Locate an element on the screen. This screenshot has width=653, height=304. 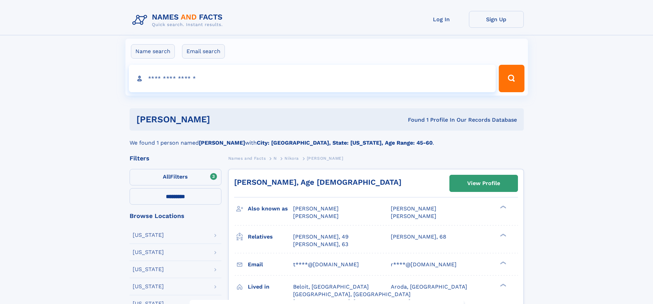
h3: Relatives is located at coordinates (271, 237).